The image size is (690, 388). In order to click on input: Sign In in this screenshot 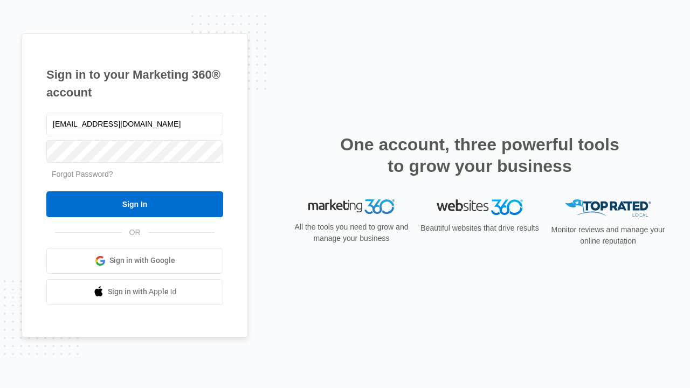, I will do `click(135, 204)`.